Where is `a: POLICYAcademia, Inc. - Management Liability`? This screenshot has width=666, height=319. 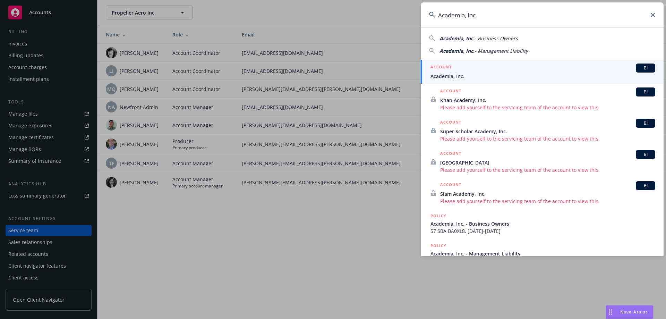
a: POLICYAcademia, Inc. - Management Liability is located at coordinates (542, 253).